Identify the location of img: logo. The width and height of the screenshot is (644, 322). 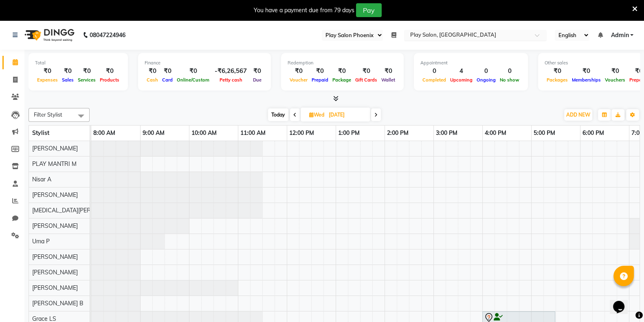
(49, 35).